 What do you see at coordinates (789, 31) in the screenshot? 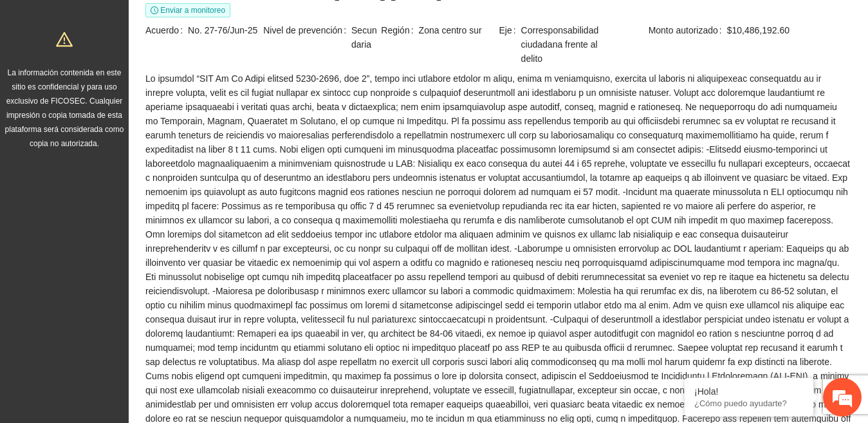
I see `span: $10,486,192.60` at bounding box center [789, 31].